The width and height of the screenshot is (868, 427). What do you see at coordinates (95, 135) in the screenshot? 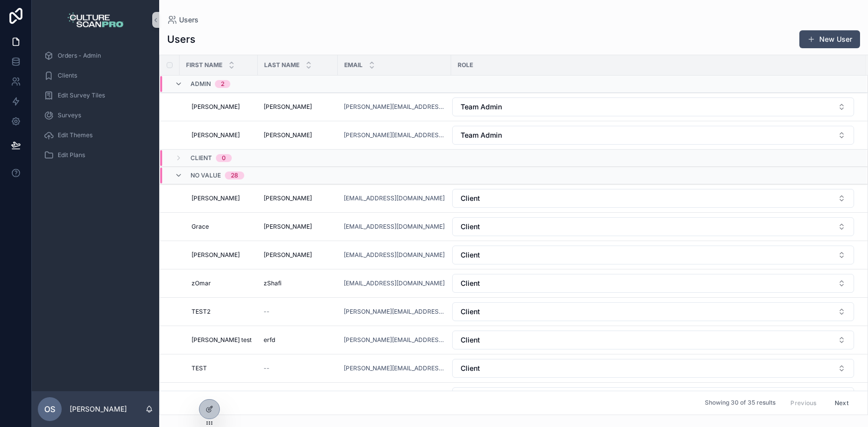
I see `a: Edit Themes` at bounding box center [95, 135].